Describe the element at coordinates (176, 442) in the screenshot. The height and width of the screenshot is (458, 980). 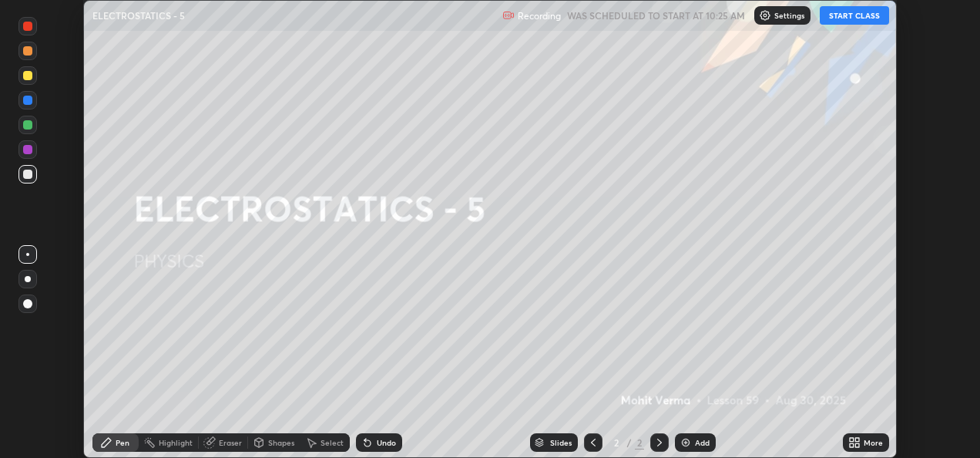
I see `div: Highlight` at that location.